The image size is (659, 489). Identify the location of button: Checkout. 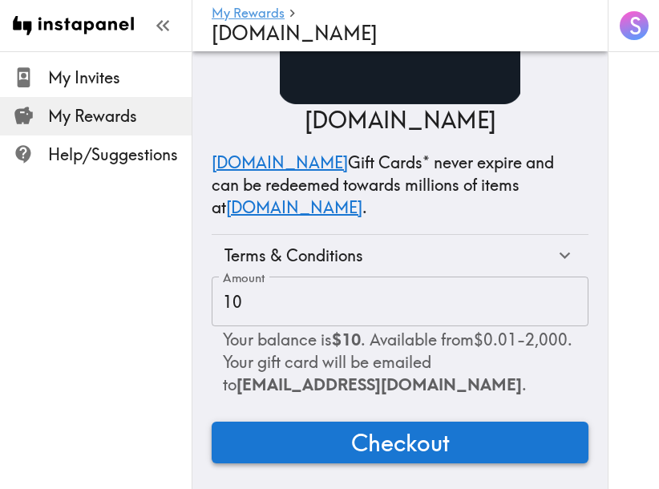
(400, 443).